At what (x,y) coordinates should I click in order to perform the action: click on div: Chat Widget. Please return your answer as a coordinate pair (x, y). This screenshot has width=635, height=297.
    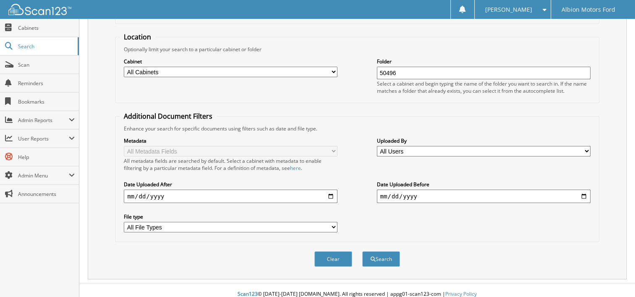
    Looking at the image, I should click on (614, 277).